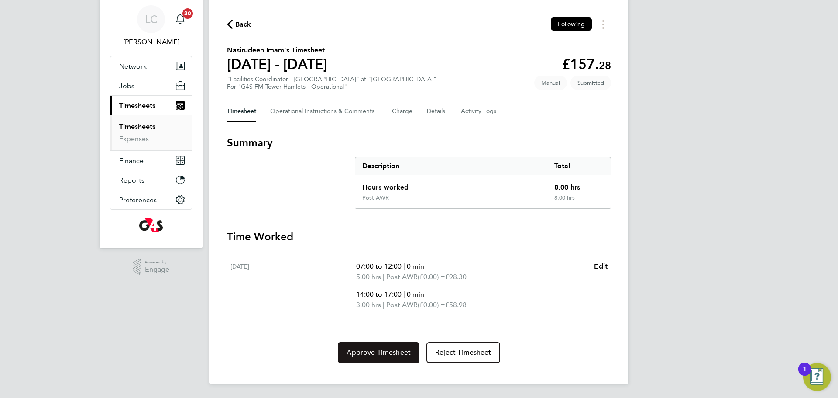 The image size is (838, 398). I want to click on span: Powered by, so click(157, 262).